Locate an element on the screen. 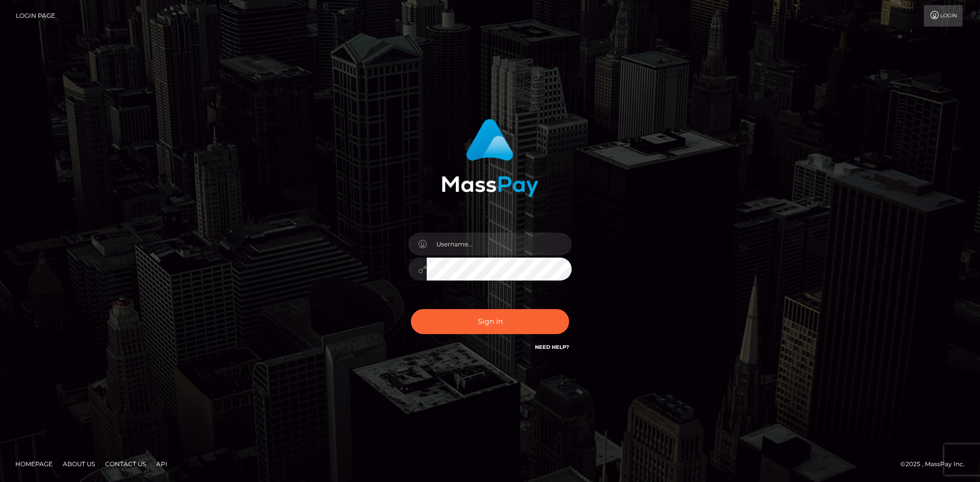 The height and width of the screenshot is (482, 980). a: About Us is located at coordinates (78, 464).